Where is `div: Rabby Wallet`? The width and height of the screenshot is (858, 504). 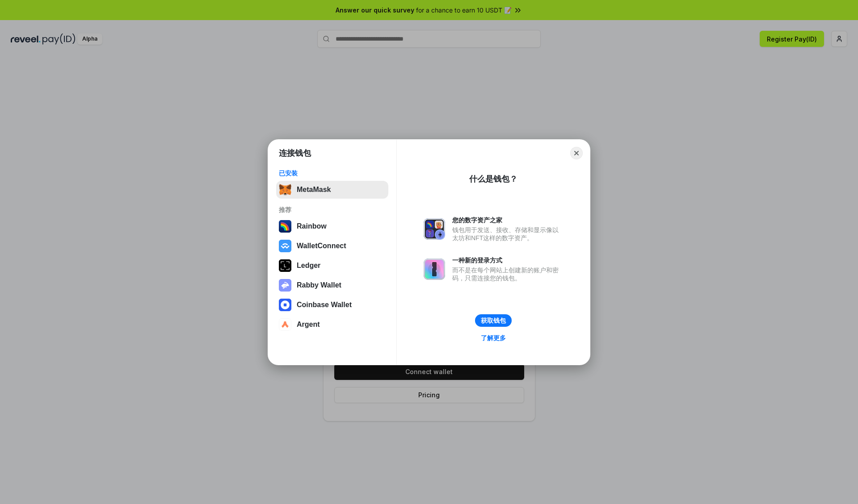 div: Rabby Wallet is located at coordinates (319, 285).